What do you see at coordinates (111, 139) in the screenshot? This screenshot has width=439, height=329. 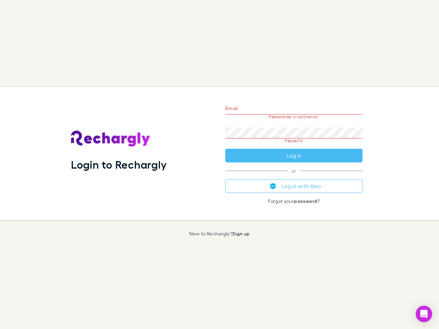 I see `img: Rechargly's Logo` at bounding box center [111, 139].